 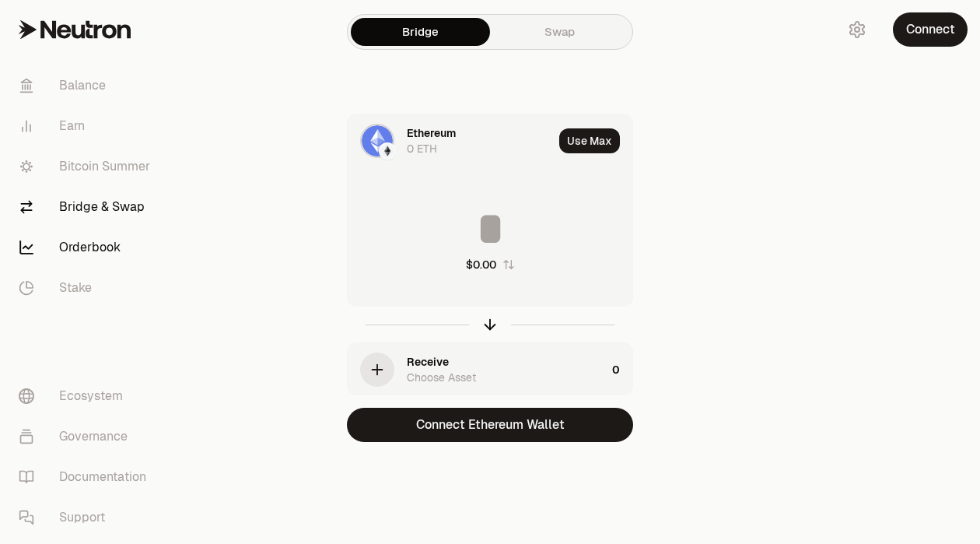 I want to click on div: Ethereum, so click(x=431, y=133).